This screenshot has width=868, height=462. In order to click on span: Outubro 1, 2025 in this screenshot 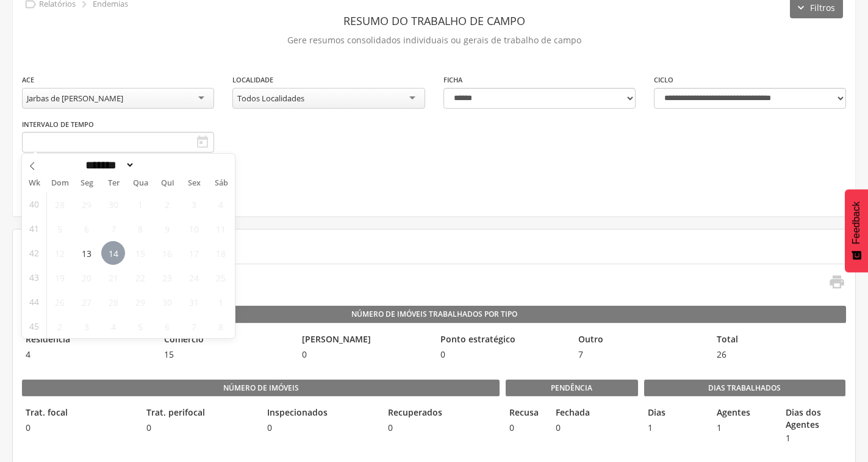, I will do `click(140, 204)`.